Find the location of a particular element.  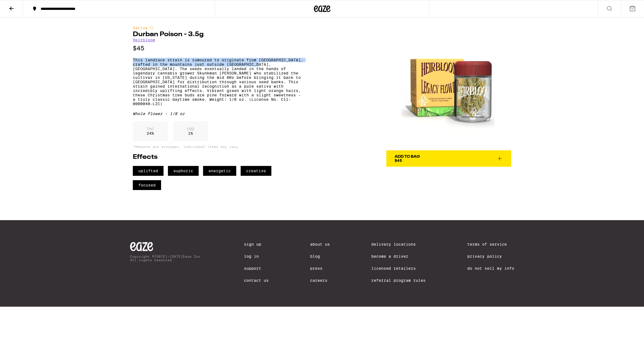

p: THC is located at coordinates (150, 129).